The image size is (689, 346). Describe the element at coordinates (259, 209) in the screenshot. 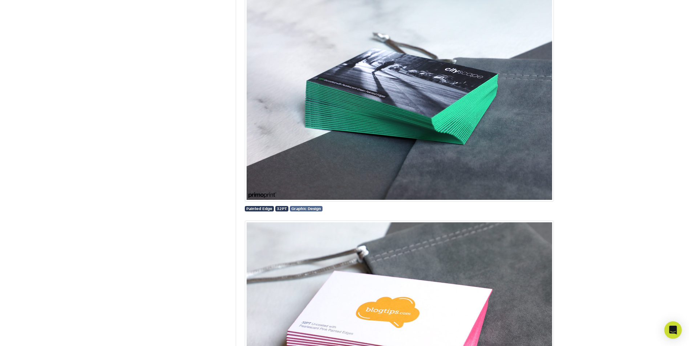

I see `a: Painted Edge` at that location.